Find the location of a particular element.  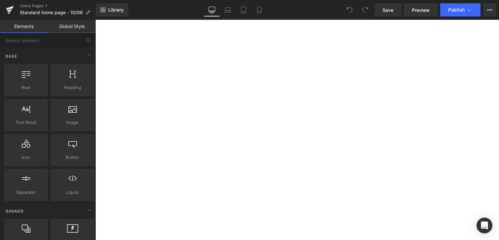

a: Tablet is located at coordinates (244, 10).